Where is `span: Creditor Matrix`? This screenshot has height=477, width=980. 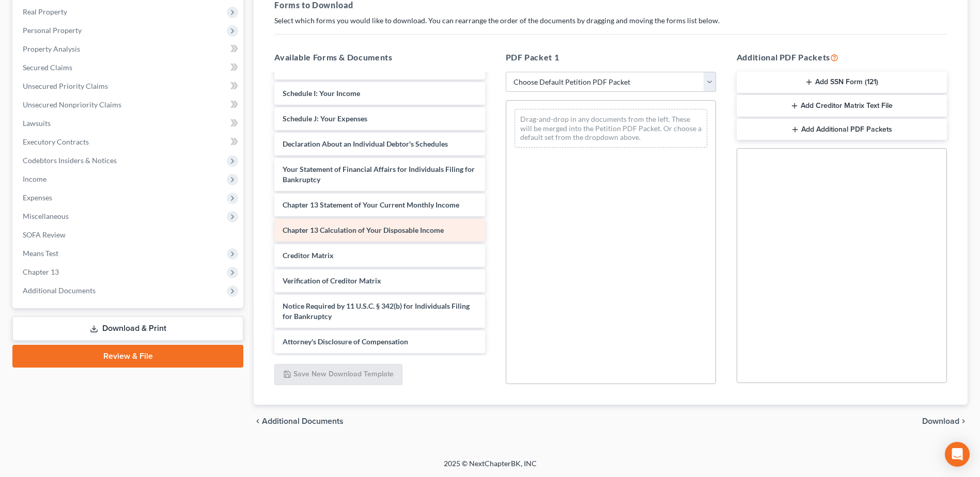 span: Creditor Matrix is located at coordinates (308, 255).